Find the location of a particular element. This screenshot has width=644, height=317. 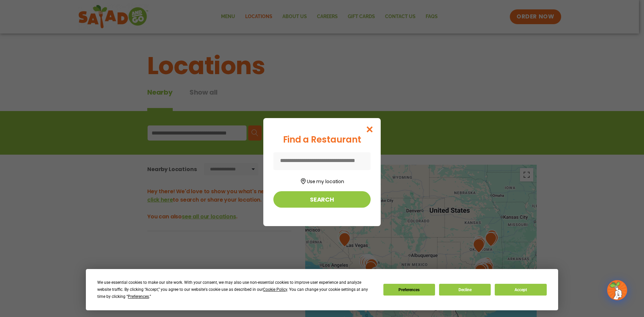

span: Cookie Policy is located at coordinates (275, 289).